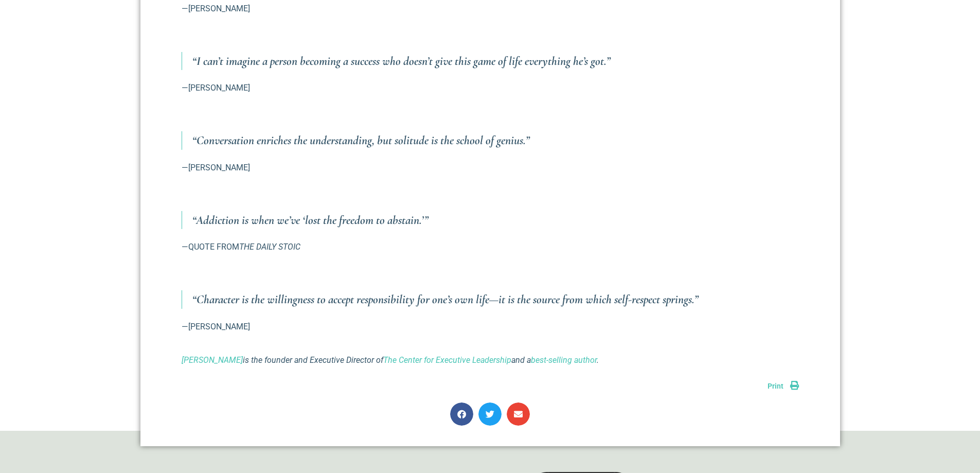 Image resolution: width=980 pixels, height=473 pixels. Describe the element at coordinates (495, 220) in the screenshot. I see `h3: “Addiction is when we’ve ‘lost the freedom to abstain.’”` at that location.